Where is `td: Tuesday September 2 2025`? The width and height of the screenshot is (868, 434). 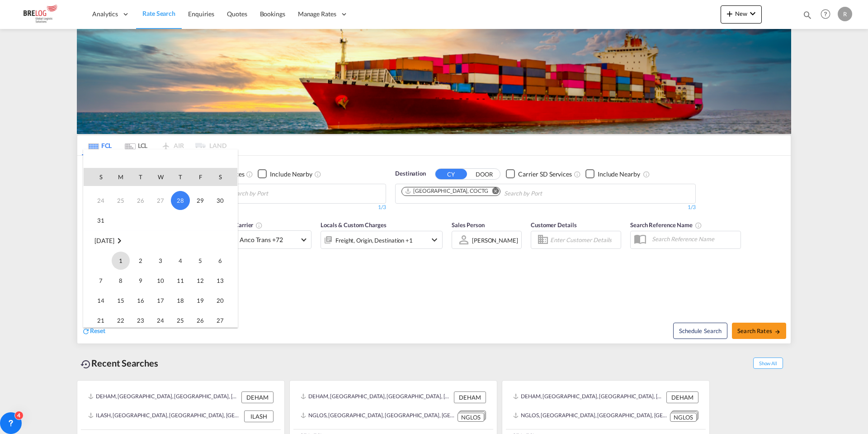
td: Tuesday September 2 2025 is located at coordinates (140, 260).